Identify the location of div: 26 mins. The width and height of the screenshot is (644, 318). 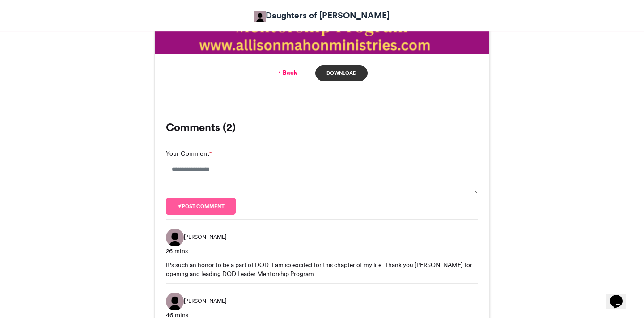
(322, 251).